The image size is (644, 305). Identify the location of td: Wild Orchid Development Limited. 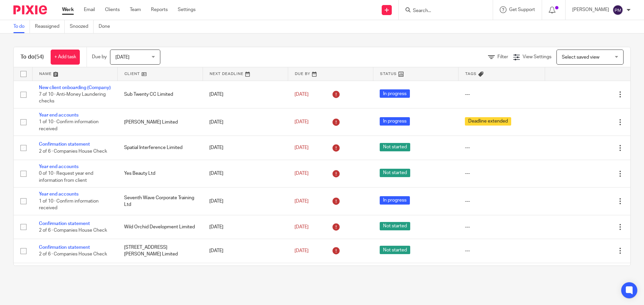
(160, 226).